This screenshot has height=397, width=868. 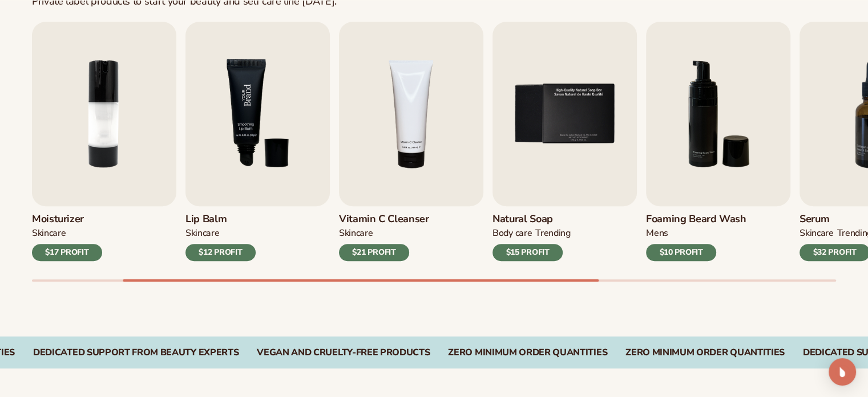 What do you see at coordinates (258, 141) in the screenshot?
I see `a: 3 / 9` at bounding box center [258, 141].